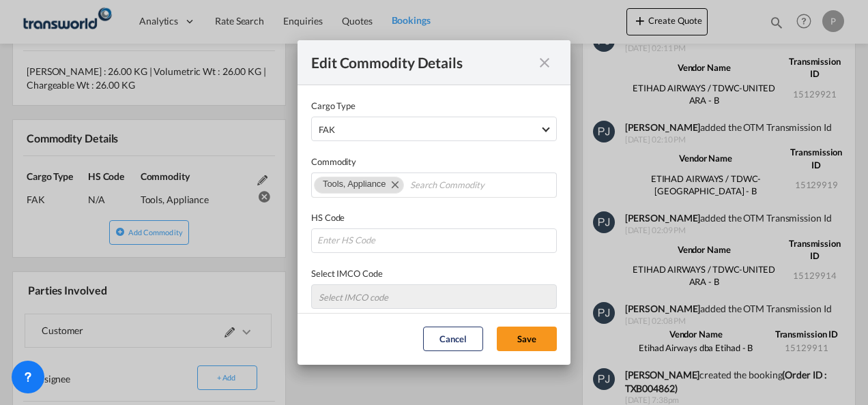 Image resolution: width=868 pixels, height=405 pixels. Describe the element at coordinates (434, 218) in the screenshot. I see `div: HS Code` at that location.